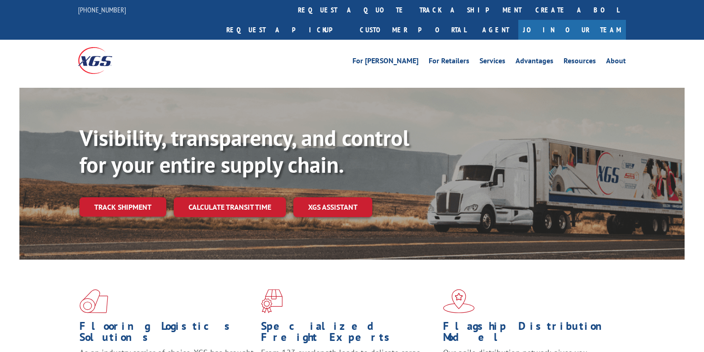 This screenshot has height=352, width=704. What do you see at coordinates (616, 62) in the screenshot?
I see `a: About` at bounding box center [616, 62].